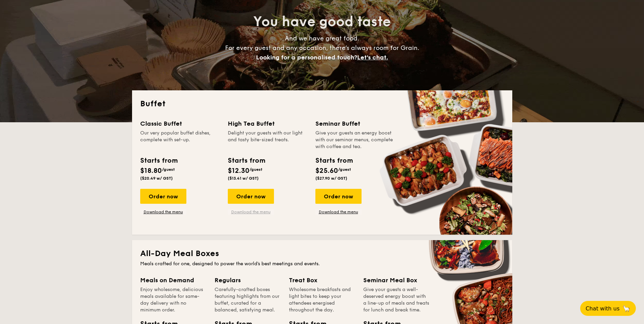  I want to click on div: Treat Box, so click(322, 281).